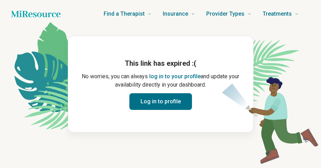 The image size is (321, 168). Describe the element at coordinates (124, 14) in the screenshot. I see `span: Find a Therapist` at that location.